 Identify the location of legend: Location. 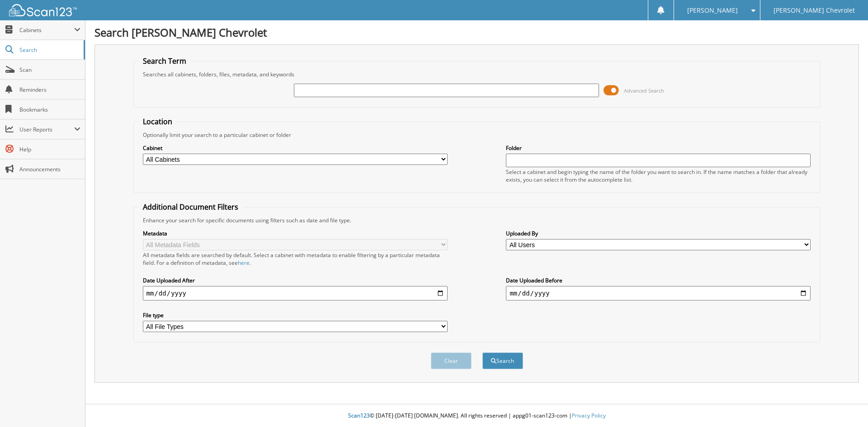
(157, 122).